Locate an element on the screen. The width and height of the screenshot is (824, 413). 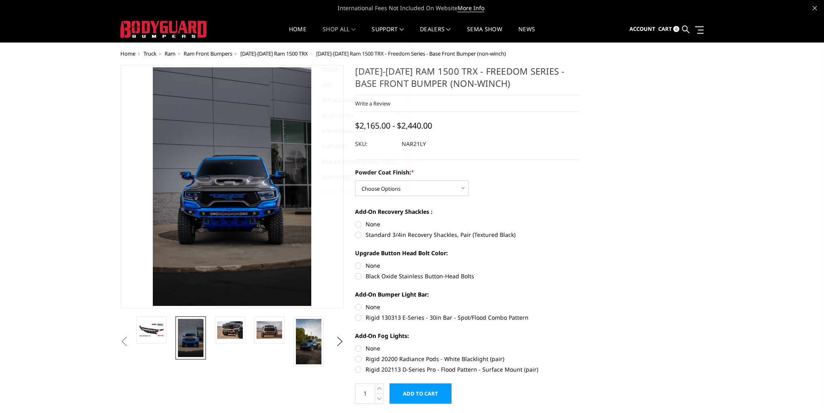
a: Support is located at coordinates (387, 34).